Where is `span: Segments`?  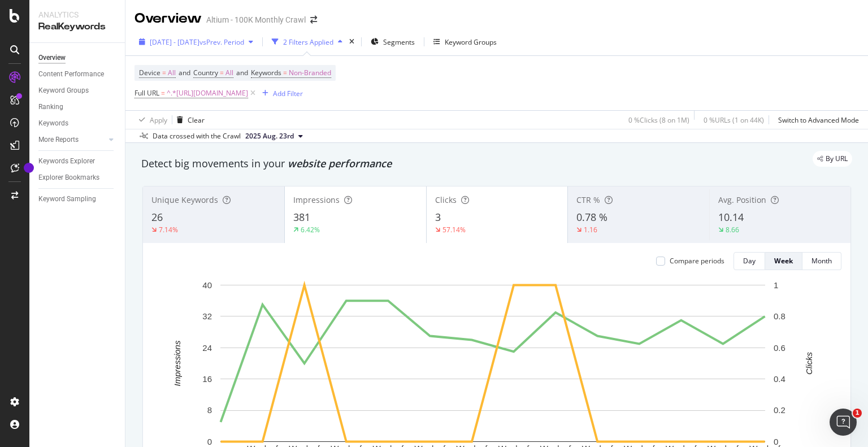 span: Segments is located at coordinates (399, 42).